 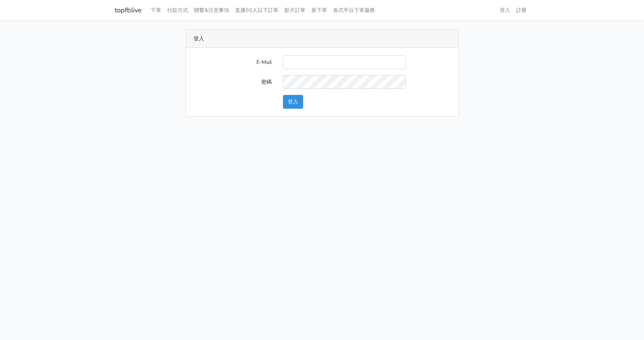 What do you see at coordinates (212, 10) in the screenshot?
I see `a: 聯繫&注意事項` at bounding box center [212, 10].